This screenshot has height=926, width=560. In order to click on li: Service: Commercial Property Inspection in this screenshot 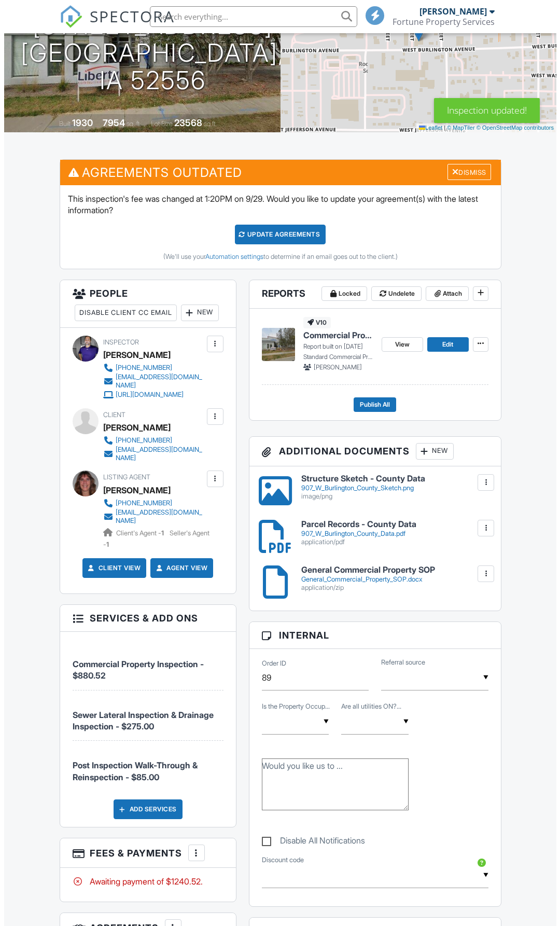, I will do `click(144, 665)`.